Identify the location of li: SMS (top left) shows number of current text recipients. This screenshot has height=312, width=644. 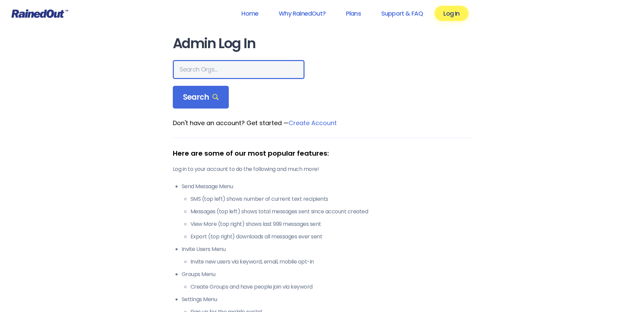
(331, 199).